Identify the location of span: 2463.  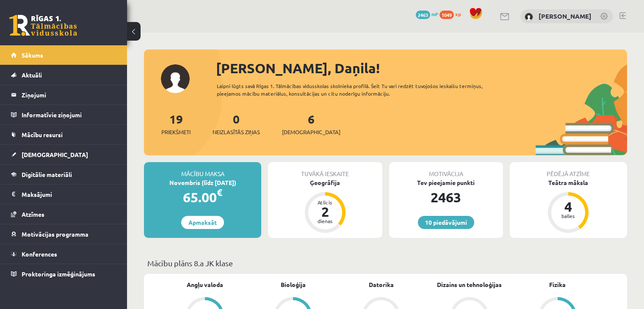
(423, 15).